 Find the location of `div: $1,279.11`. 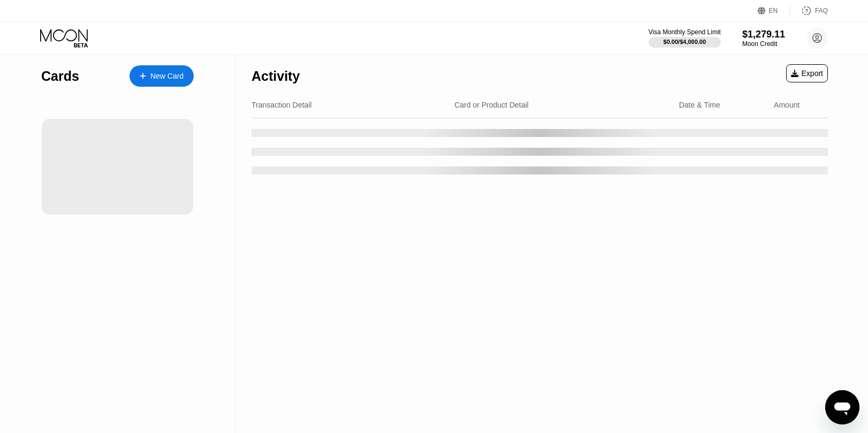

div: $1,279.11 is located at coordinates (764, 34).